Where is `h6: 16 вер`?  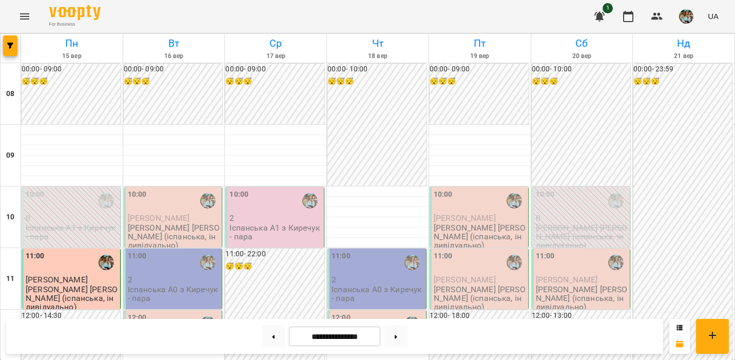 h6: 16 вер is located at coordinates (174, 56).